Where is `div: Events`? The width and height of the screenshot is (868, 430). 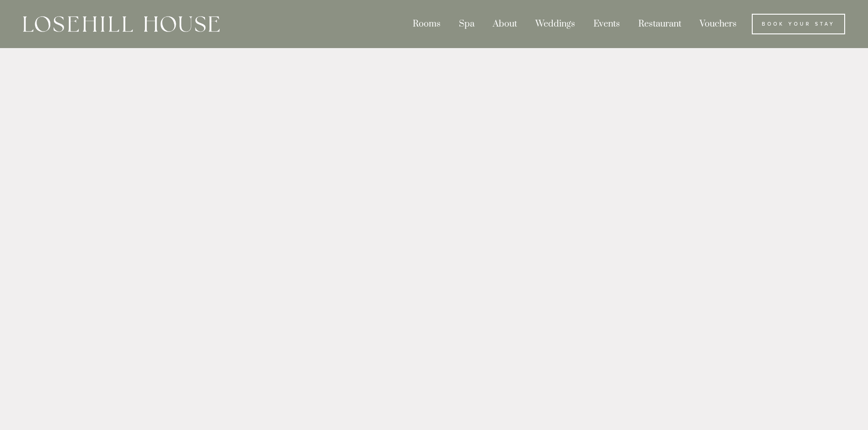
div: Events is located at coordinates (606, 24).